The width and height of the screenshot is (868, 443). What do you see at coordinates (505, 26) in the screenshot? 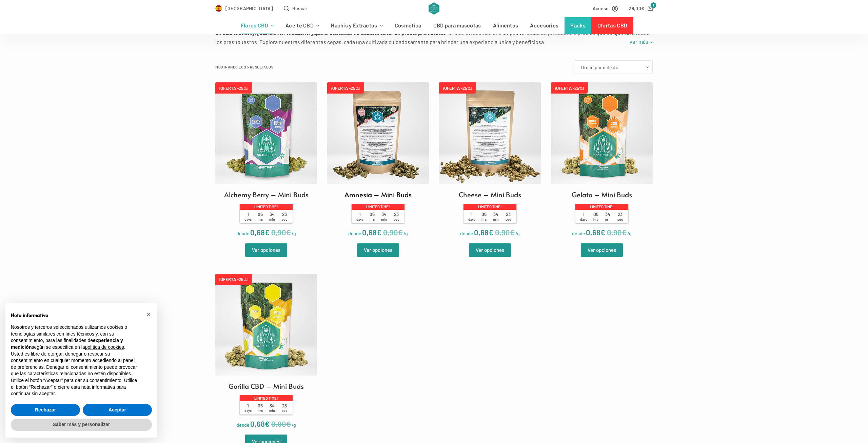
I see `a: Alimentos` at bounding box center [505, 26].